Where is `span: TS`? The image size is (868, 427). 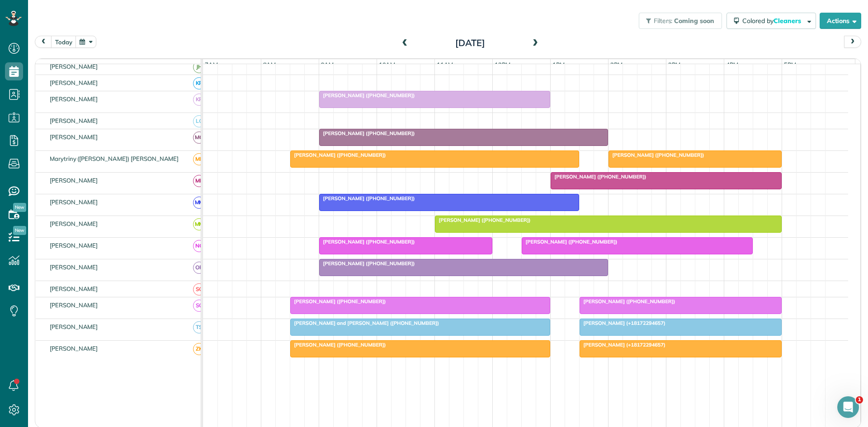 span: TS is located at coordinates (199, 327).